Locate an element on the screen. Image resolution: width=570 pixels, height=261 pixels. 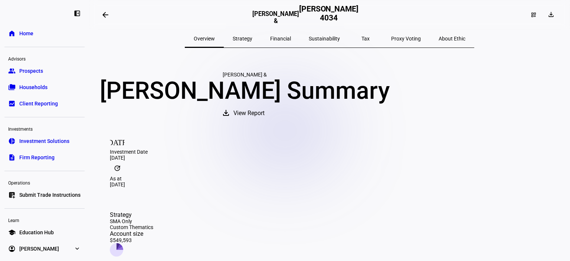
eth-mat-symbol: home is located at coordinates (12, 33).